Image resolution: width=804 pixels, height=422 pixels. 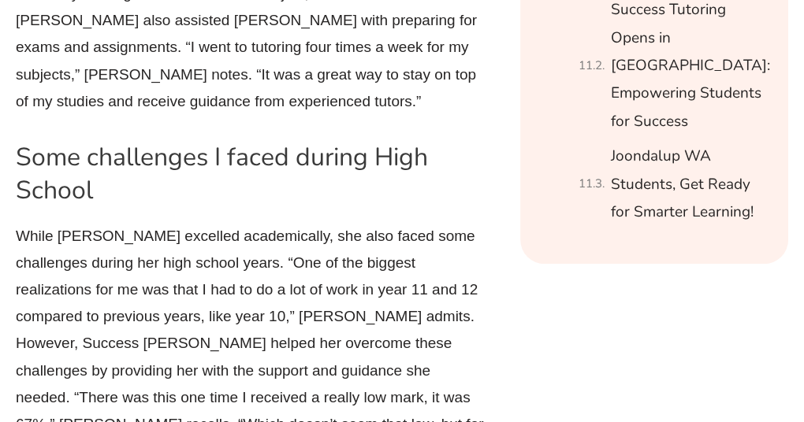 I want to click on div: Chat Widget, so click(x=672, y=333).